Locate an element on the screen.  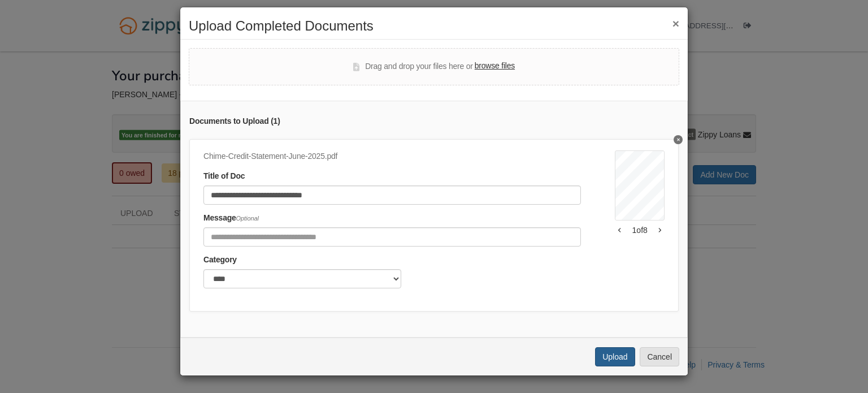
label: Title of Doc is located at coordinates (224, 176).